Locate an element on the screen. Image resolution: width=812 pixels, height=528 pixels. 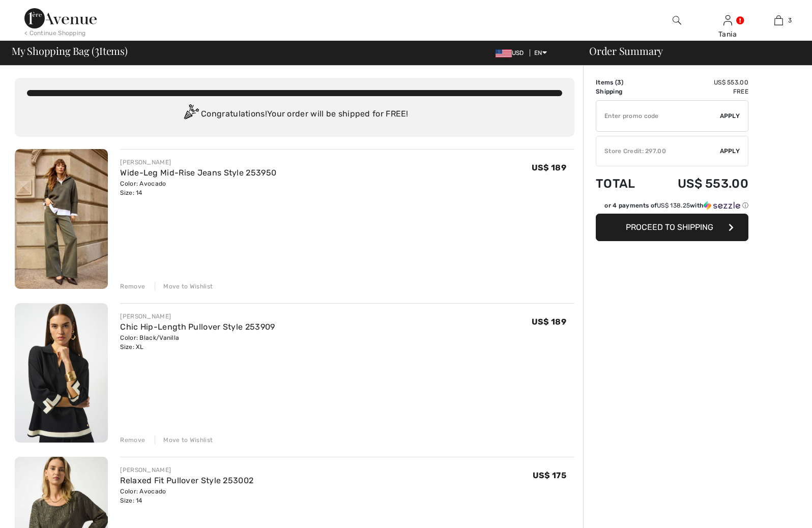
span: US$ 175 is located at coordinates (550, 475).